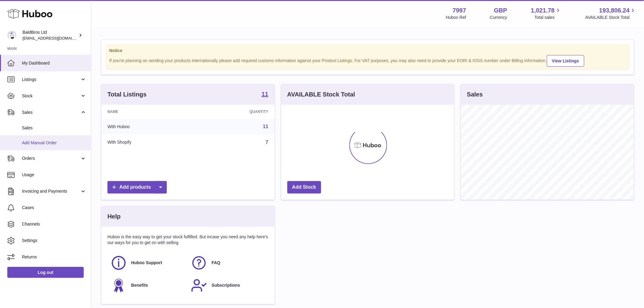  Describe the element at coordinates (50, 36) in the screenshot. I see `div: BaldBros Ltd` at that location.